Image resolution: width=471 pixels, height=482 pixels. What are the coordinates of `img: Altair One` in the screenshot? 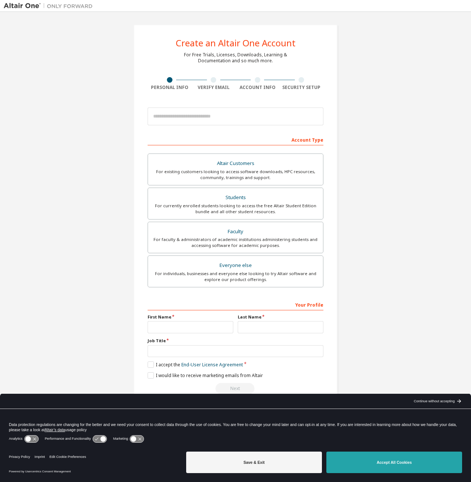 It's located at (50, 6).